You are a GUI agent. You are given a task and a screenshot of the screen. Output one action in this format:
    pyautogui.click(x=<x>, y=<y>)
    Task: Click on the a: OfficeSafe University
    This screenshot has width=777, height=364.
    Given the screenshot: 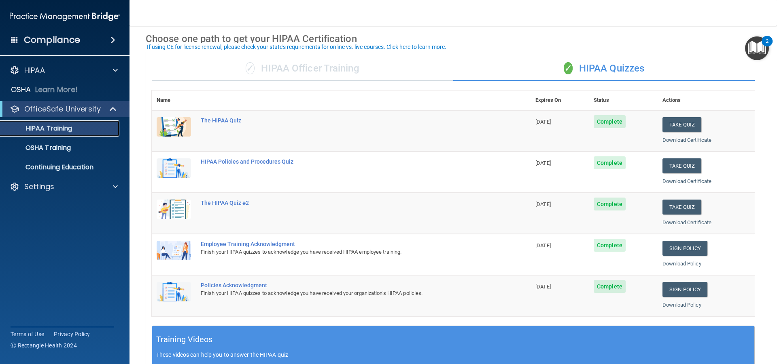 What is the action you would take?
    pyautogui.click(x=63, y=109)
    